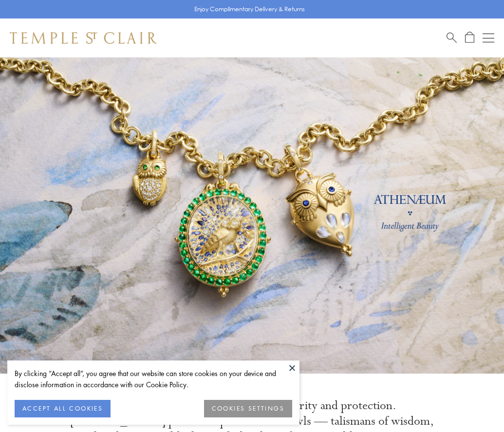  What do you see at coordinates (488, 38) in the screenshot?
I see `button: Open navigation` at bounding box center [488, 38].